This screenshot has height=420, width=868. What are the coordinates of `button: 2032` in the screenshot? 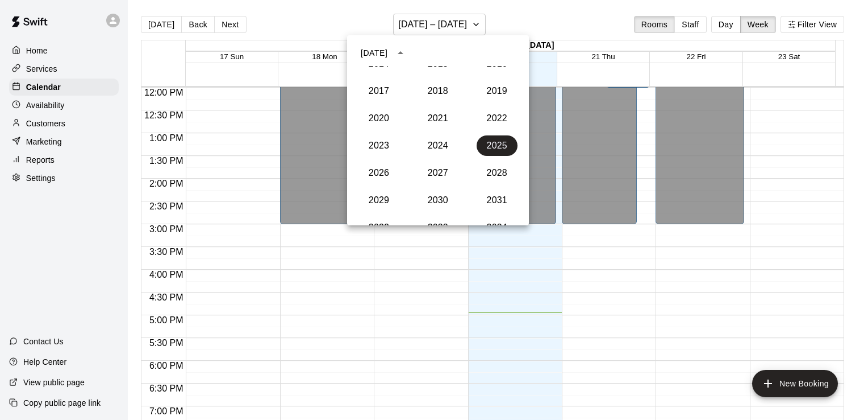 It's located at (379, 227).